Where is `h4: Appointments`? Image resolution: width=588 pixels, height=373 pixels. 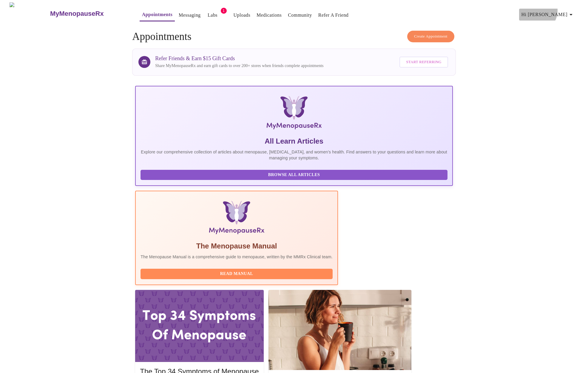 h4: Appointments is located at coordinates (294, 37).